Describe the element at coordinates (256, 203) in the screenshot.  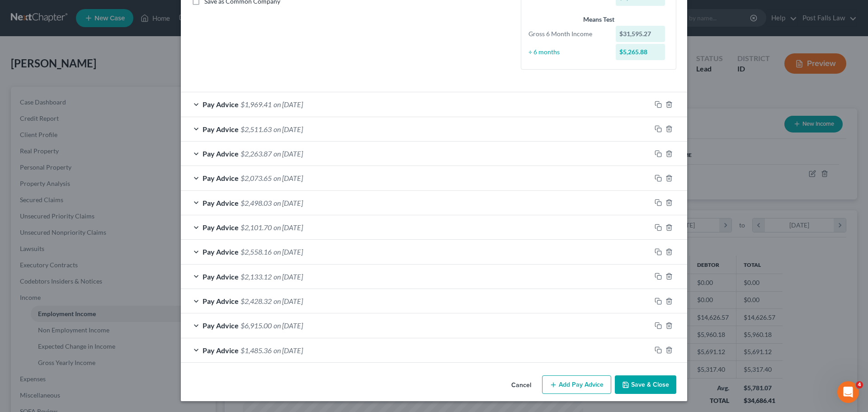
I see `span: $2,498.03` at that location.